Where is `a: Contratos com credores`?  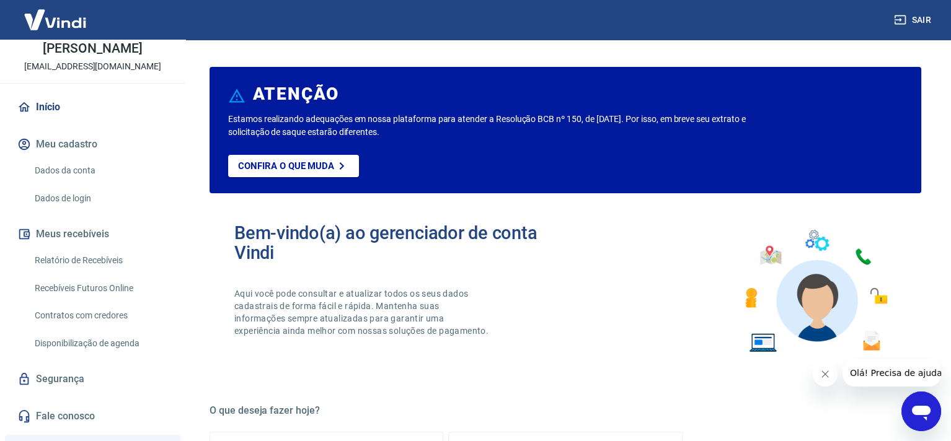
a: Contratos com credores is located at coordinates (100, 316).